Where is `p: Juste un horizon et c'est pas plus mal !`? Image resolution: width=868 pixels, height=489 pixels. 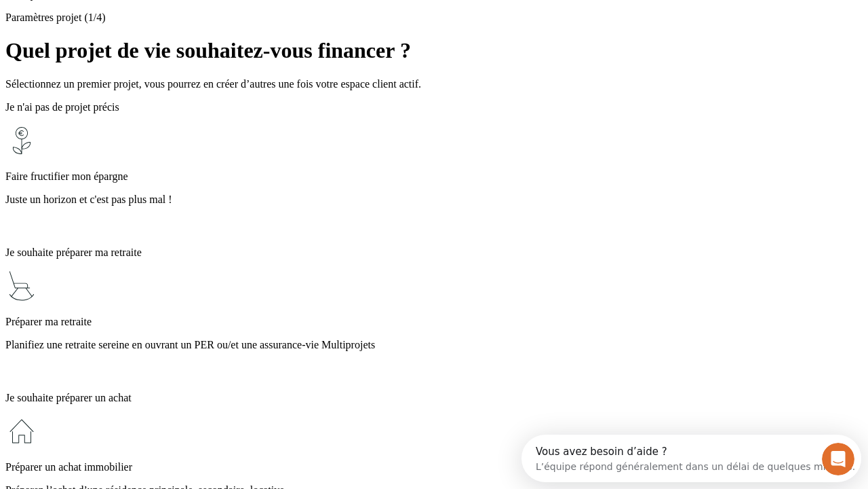
p: Juste un horizon et c'est pas plus mal ! is located at coordinates (434, 200).